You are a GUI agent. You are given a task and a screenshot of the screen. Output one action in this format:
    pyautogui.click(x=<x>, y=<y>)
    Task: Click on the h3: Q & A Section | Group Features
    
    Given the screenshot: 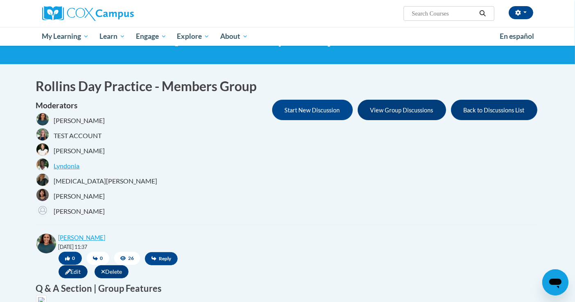 What is the action you would take?
    pyautogui.click(x=284, y=289)
    